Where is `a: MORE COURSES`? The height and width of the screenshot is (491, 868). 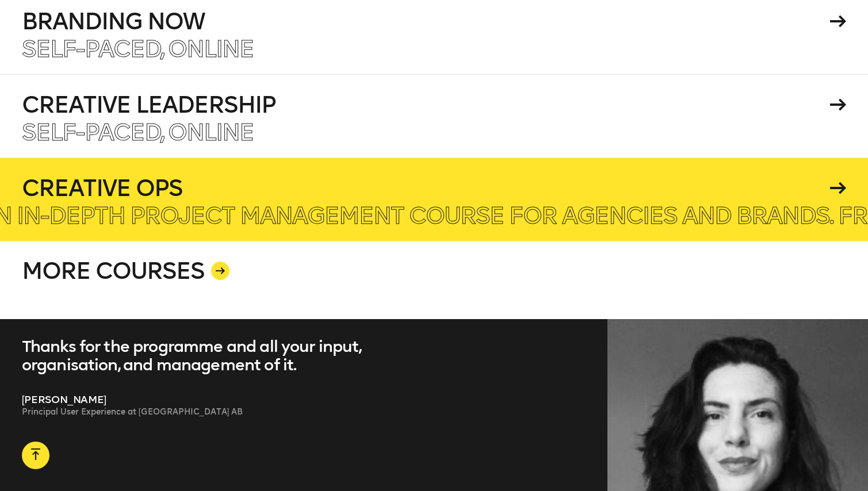
a: MORE COURSES is located at coordinates (434, 280).